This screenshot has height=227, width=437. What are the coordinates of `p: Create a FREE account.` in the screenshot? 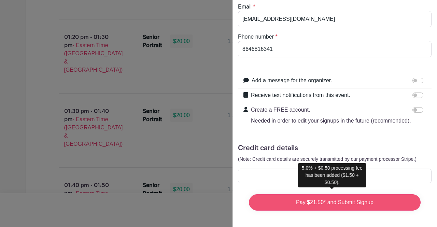 It's located at (331, 110).